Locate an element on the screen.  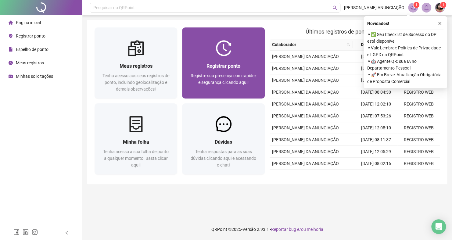
sup: 1 is located at coordinates (416, 5).